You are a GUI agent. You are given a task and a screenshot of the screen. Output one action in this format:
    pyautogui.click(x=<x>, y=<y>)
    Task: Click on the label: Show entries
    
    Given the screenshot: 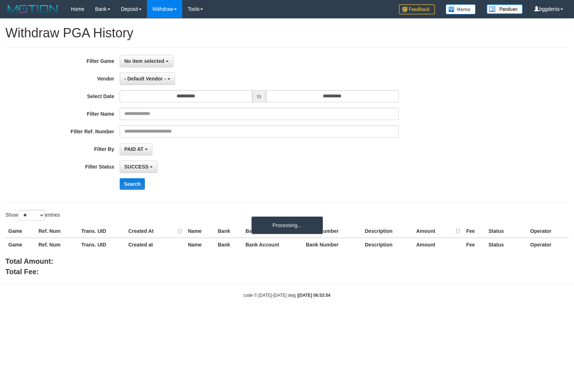 What is the action you would take?
    pyautogui.click(x=32, y=215)
    